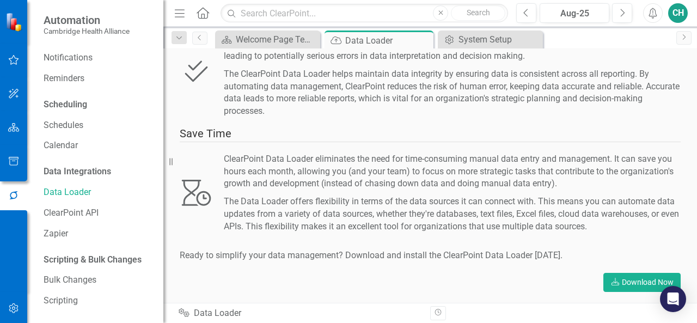 This screenshot has width=697, height=323. I want to click on a: Zapier, so click(98, 234).